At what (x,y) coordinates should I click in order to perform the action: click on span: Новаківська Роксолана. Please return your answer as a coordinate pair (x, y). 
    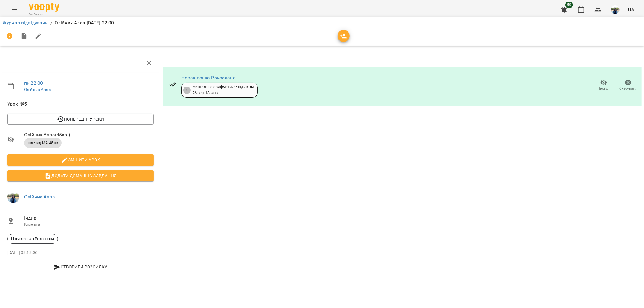
    Looking at the image, I should click on (33, 239).